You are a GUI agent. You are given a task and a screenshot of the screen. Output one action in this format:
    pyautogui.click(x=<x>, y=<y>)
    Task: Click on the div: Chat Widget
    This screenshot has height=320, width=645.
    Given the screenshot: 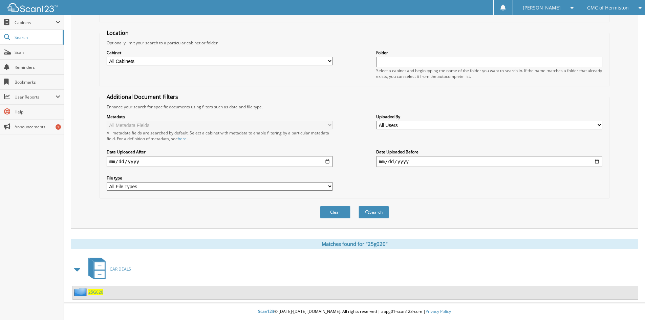 What is the action you would take?
    pyautogui.click(x=628, y=304)
    